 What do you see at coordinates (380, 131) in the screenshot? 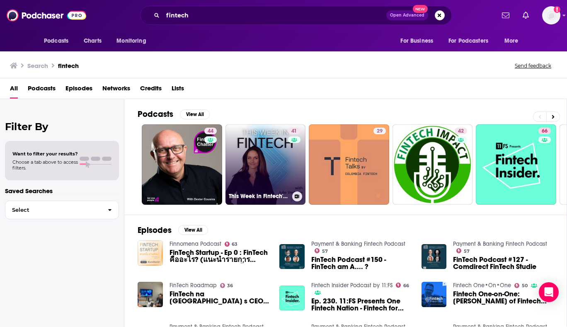
I see `span: 29` at bounding box center [380, 131].